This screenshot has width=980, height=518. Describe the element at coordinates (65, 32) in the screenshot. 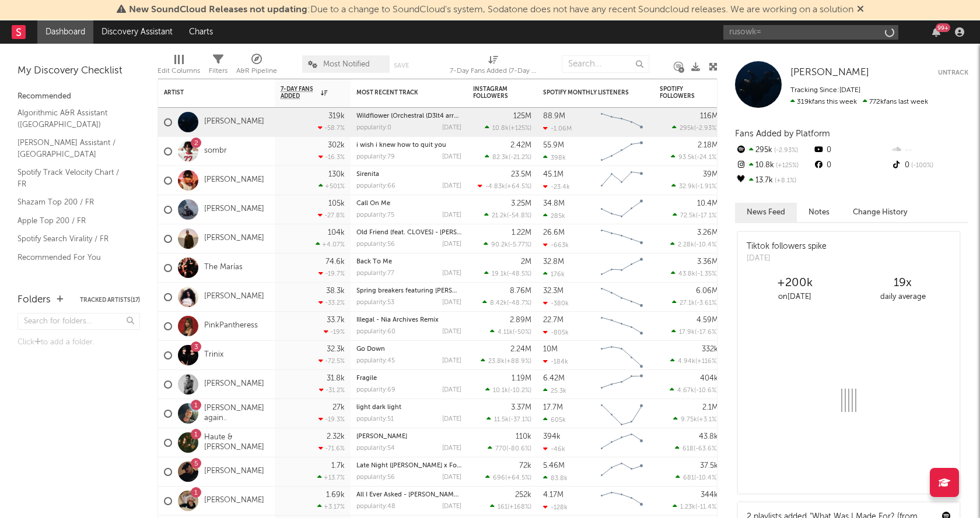

I see `a: Dashboard` at that location.